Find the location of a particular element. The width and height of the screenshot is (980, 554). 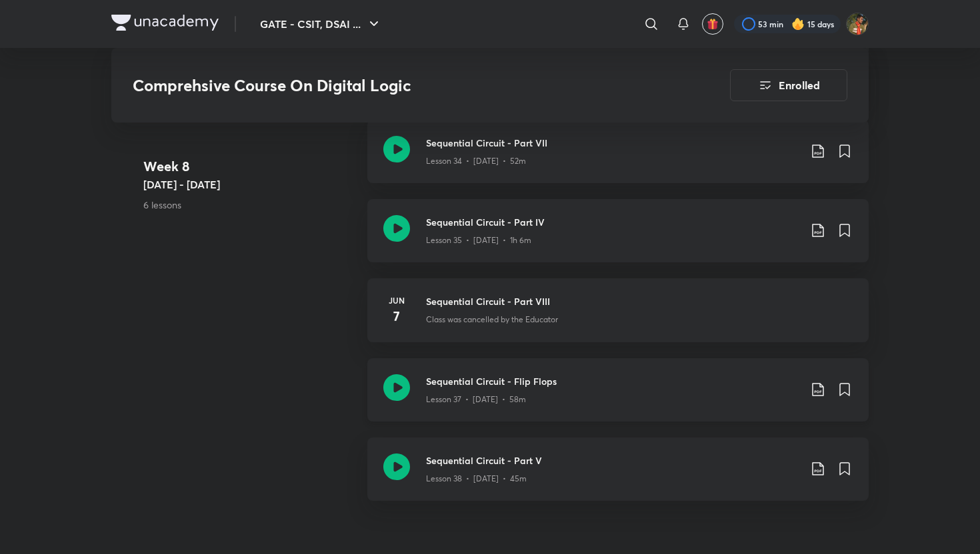

h3: Sequential Circuit - Part VII is located at coordinates (612, 143).